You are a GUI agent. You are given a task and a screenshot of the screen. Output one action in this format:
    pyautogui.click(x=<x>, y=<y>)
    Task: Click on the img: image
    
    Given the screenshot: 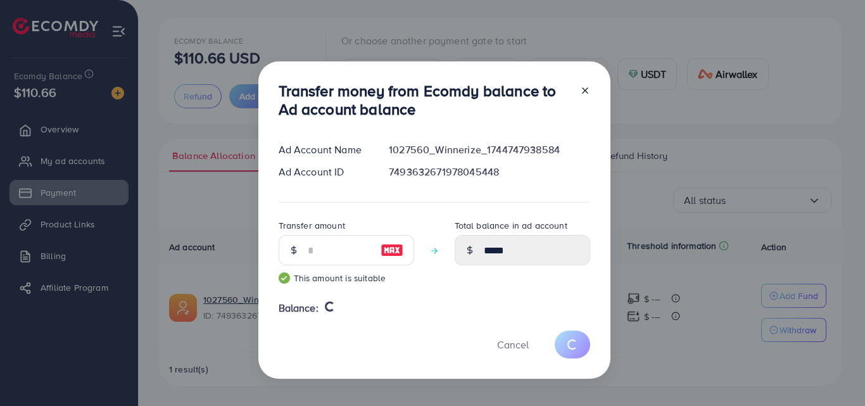 What is the action you would take?
    pyautogui.click(x=392, y=250)
    